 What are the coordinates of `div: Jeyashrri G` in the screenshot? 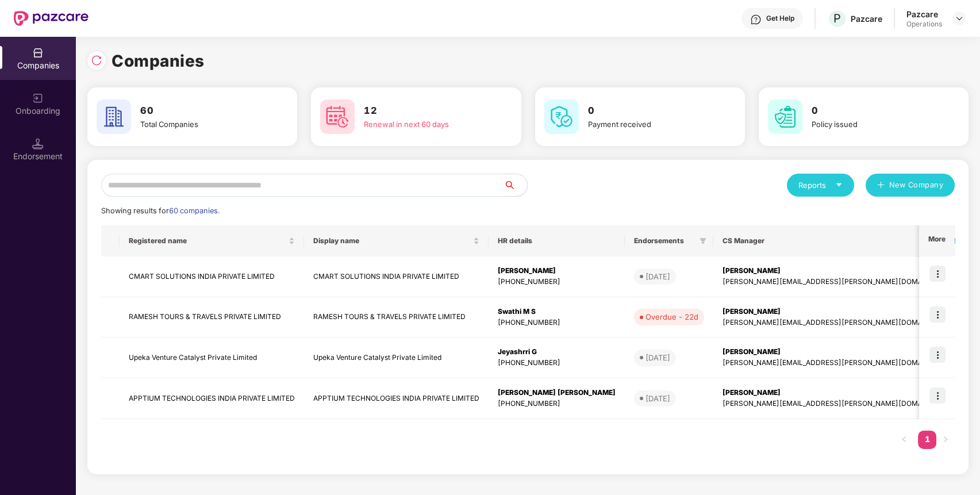 It's located at (556, 352).